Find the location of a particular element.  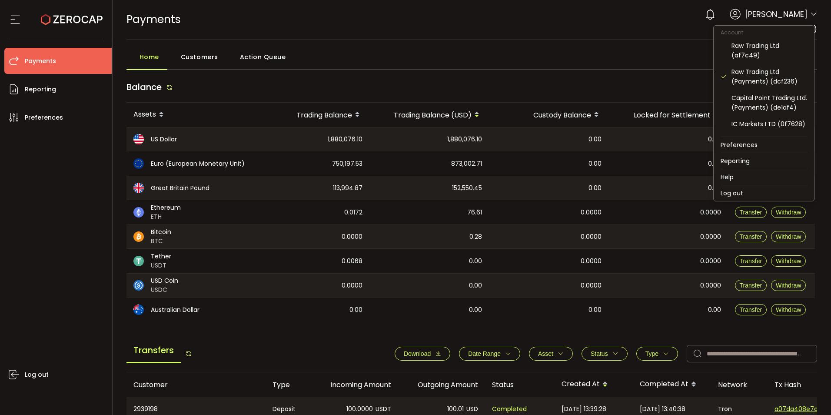

span: US Dollar is located at coordinates (164, 139).